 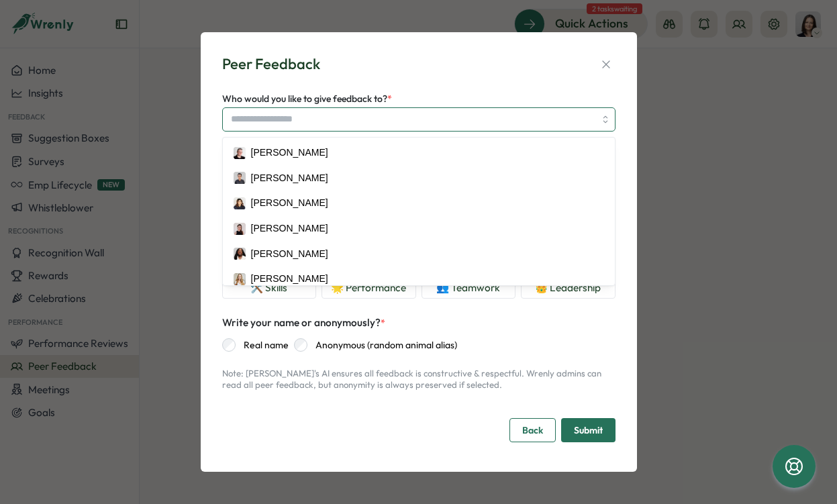 What do you see at coordinates (382, 345) in the screenshot?
I see `label: Anonymous (random animal alias)` at bounding box center [382, 345].